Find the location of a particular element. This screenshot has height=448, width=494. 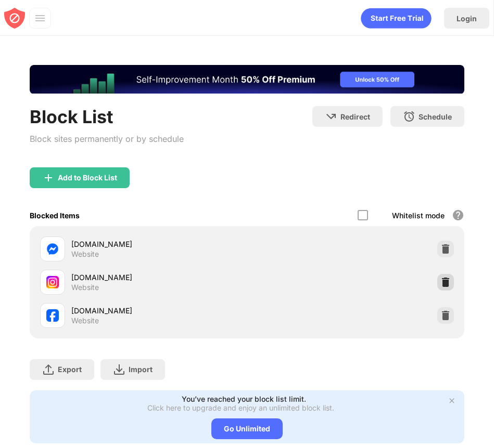

div: Block List is located at coordinates (107, 117).